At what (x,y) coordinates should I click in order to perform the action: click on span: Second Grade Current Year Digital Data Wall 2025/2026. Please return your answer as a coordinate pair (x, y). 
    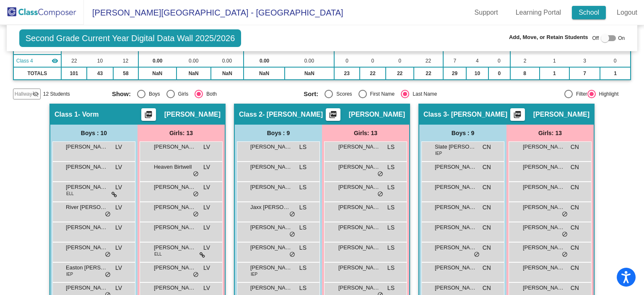
    Looking at the image, I should click on (130, 38).